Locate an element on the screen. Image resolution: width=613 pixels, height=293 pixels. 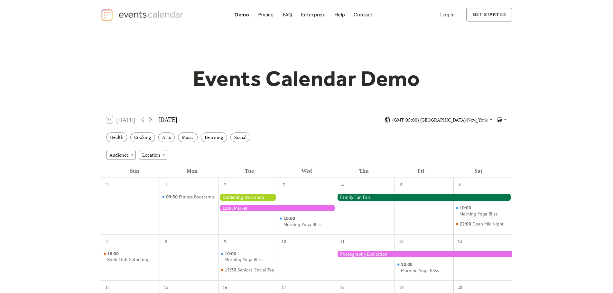
div: Demo is located at coordinates (242, 14).